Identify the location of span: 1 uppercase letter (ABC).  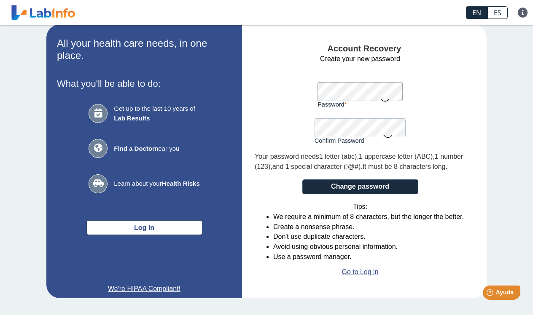
(396, 156).